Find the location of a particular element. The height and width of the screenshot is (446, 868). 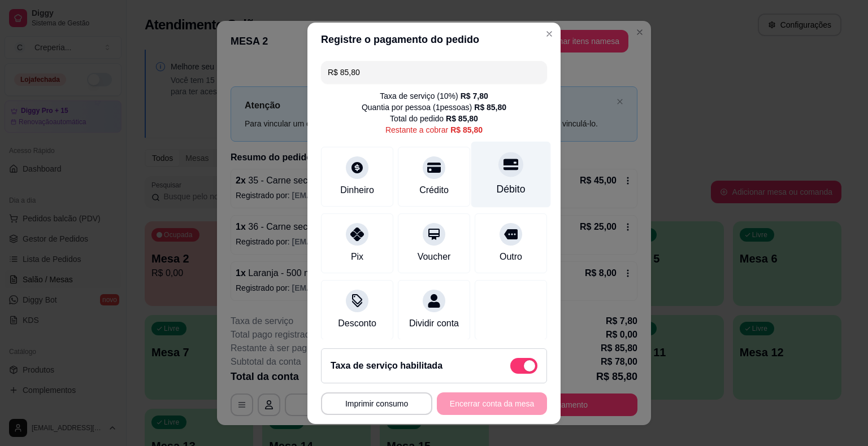

div: R$ 7,80 is located at coordinates (474, 96).